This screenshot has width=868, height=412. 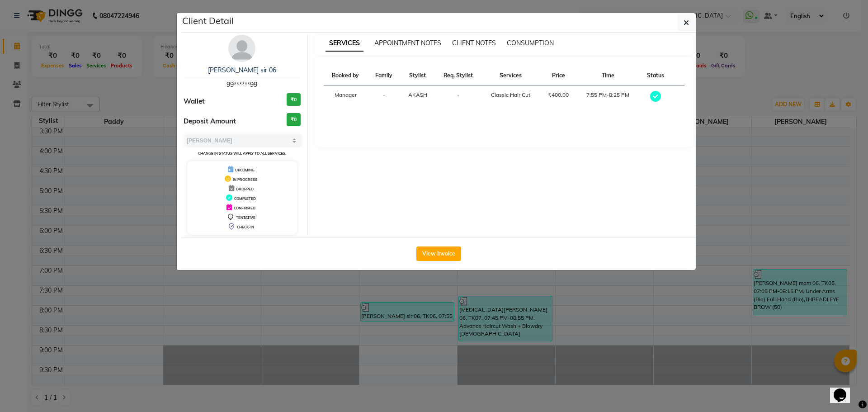 I want to click on th: Stylist, so click(x=418, y=75).